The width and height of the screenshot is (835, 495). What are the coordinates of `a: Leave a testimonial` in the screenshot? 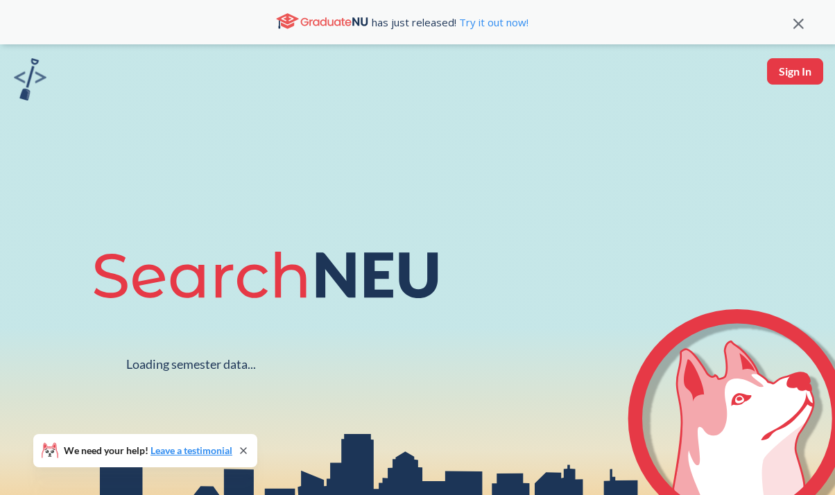 It's located at (191, 450).